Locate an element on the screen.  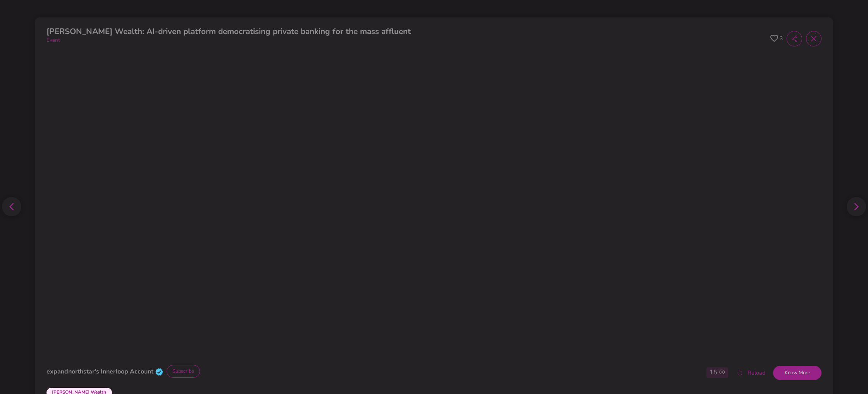
p: Event is located at coordinates (228, 40).